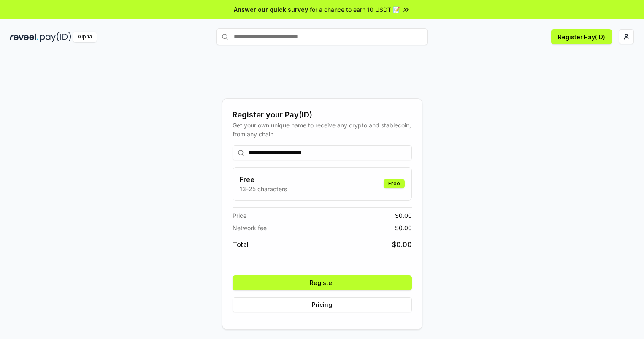 The width and height of the screenshot is (644, 339). Describe the element at coordinates (271, 9) in the screenshot. I see `span: Answer our quick survey` at that location.